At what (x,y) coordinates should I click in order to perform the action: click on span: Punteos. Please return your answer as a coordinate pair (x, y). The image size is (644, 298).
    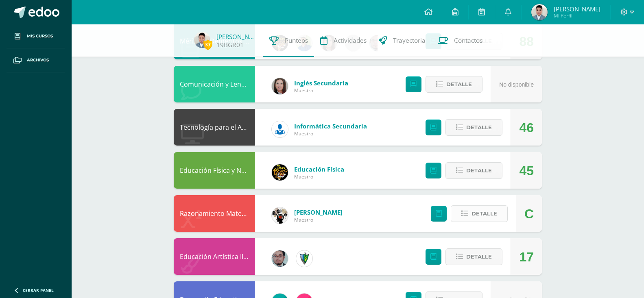
    Looking at the image, I should click on (296, 40).